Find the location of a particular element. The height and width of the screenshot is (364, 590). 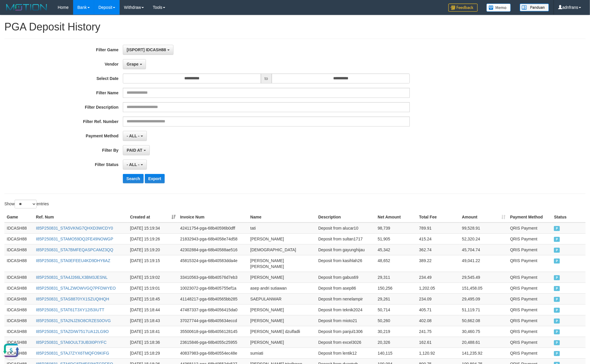

td: 50,662.08 is located at coordinates (484, 320).